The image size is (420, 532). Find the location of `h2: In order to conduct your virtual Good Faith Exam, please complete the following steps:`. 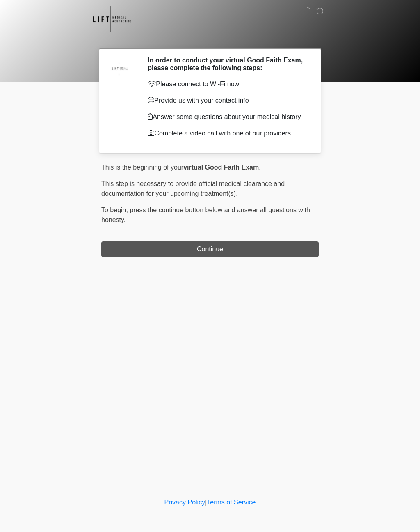

h2: In order to conduct your virtual Good Faith Exam, please complete the following steps: is located at coordinates (227, 64).